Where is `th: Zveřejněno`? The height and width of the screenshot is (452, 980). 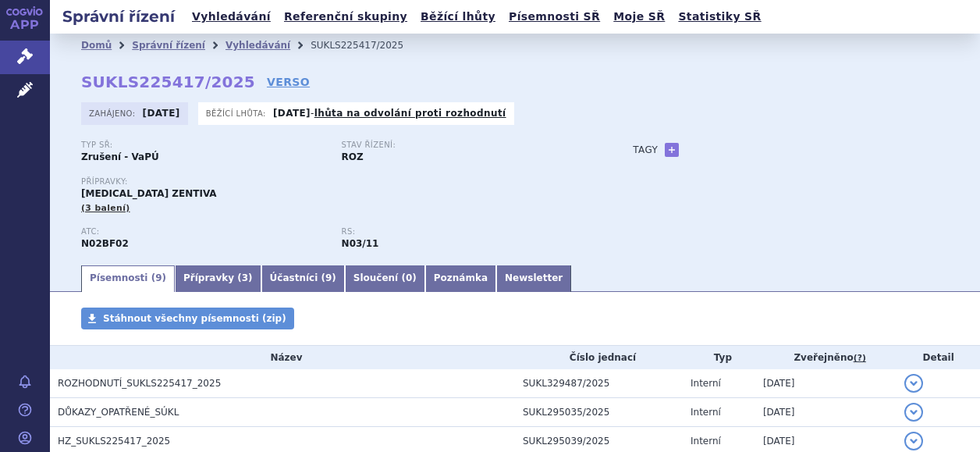
th: Zveřejněno is located at coordinates (826, 357).